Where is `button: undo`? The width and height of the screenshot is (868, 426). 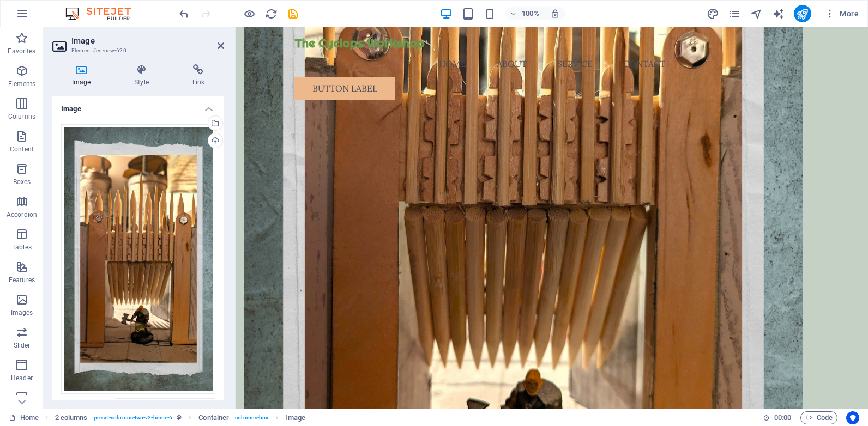 button: undo is located at coordinates (184, 13).